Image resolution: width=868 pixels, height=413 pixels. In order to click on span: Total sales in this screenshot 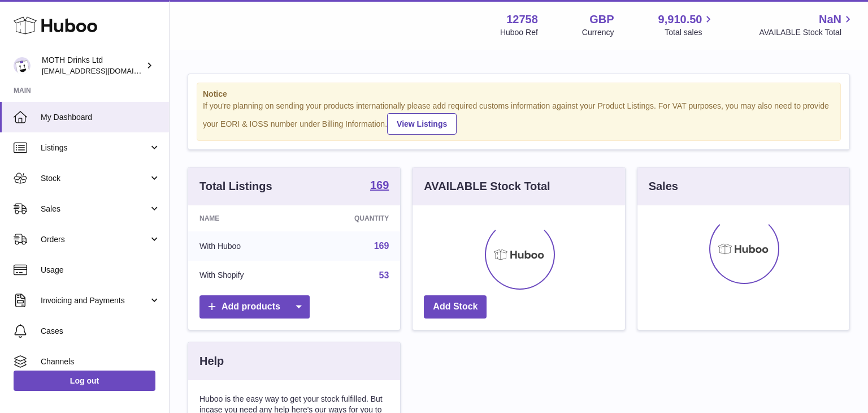, I will do `click(689, 32)`.